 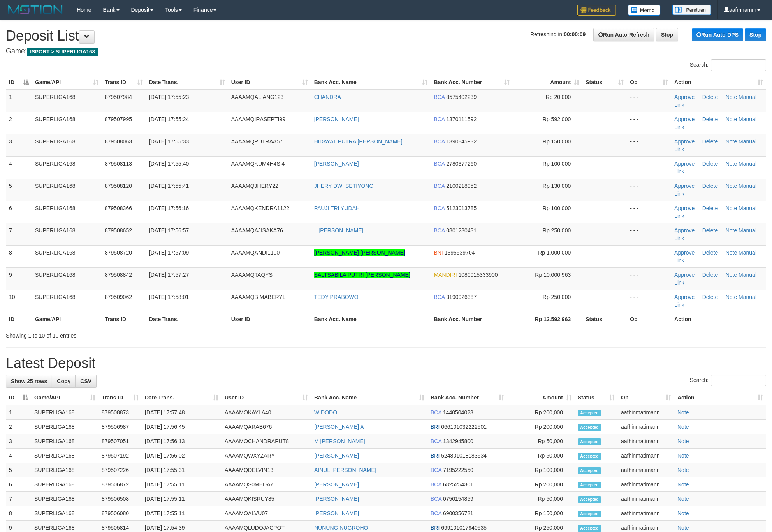 What do you see at coordinates (267, 441) in the screenshot?
I see `td: AAAAMQCHANDRAPUT8` at bounding box center [267, 441].